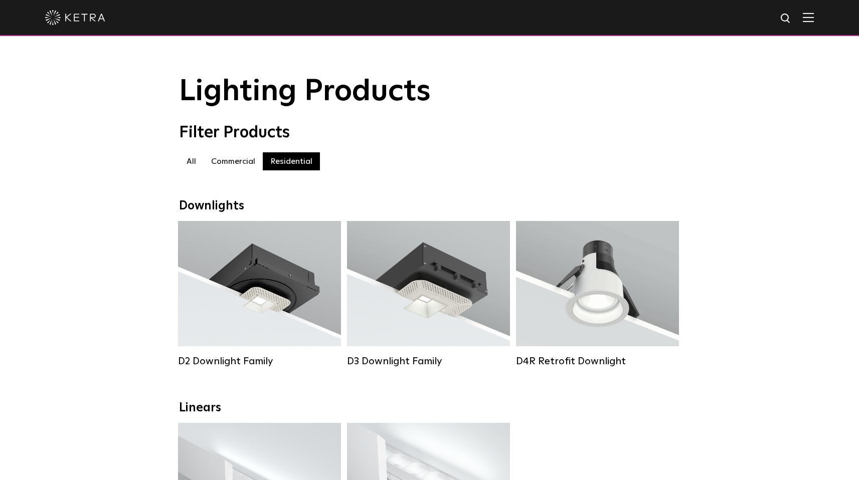 This screenshot has height=480, width=859. Describe the element at coordinates (259, 362) in the screenshot. I see `div: D2 Downlight Family` at that location.